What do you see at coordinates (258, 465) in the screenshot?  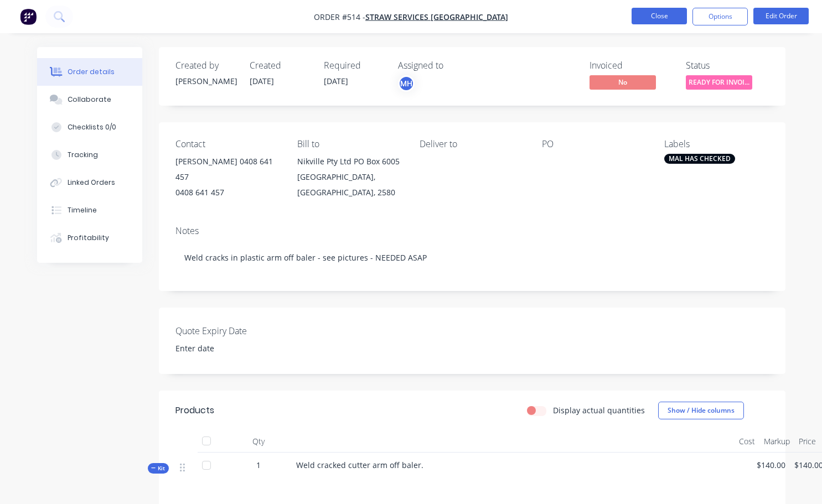 I see `span: 1` at bounding box center [258, 465].